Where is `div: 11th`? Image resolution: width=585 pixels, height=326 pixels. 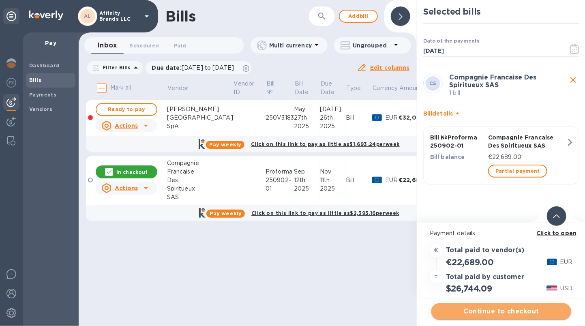 div: 11th is located at coordinates (333, 180).